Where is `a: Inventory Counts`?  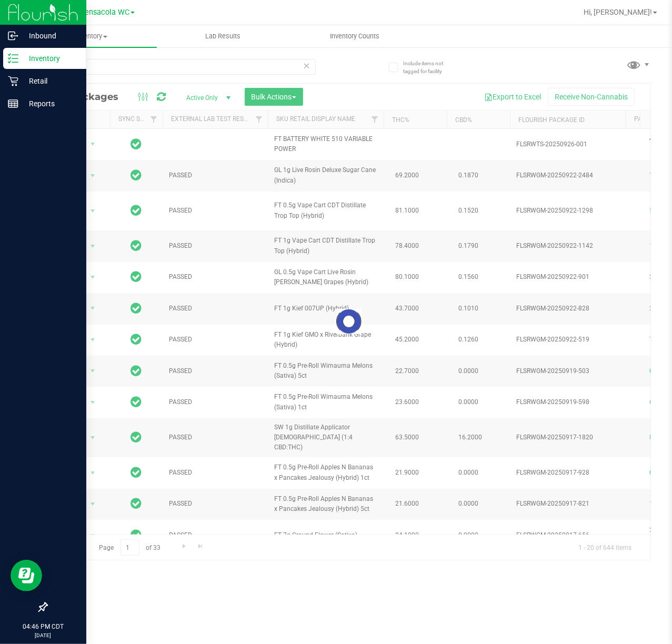 a: Inventory Counts is located at coordinates (354, 36).